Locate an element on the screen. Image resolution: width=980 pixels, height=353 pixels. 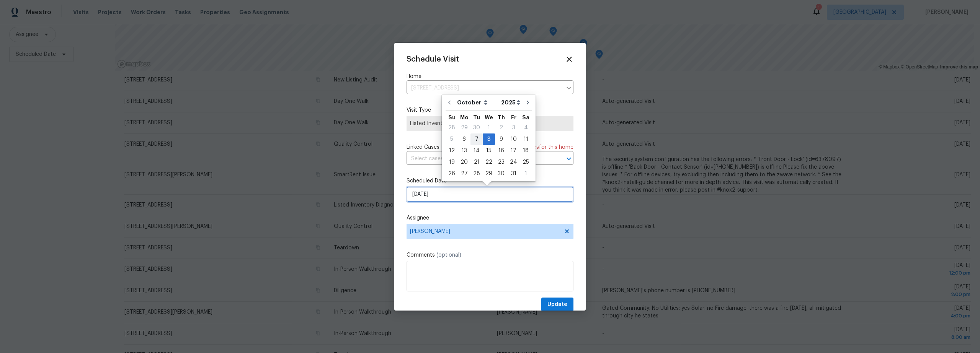
div: Fri Oct 03 2025 is located at coordinates (513, 128).